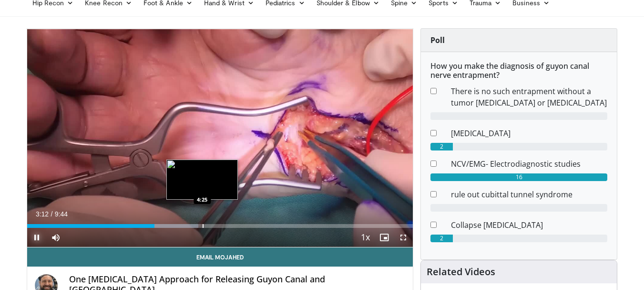 This screenshot has width=644, height=290. What do you see at coordinates (518, 177) in the screenshot?
I see `div: 16` at bounding box center [518, 177].